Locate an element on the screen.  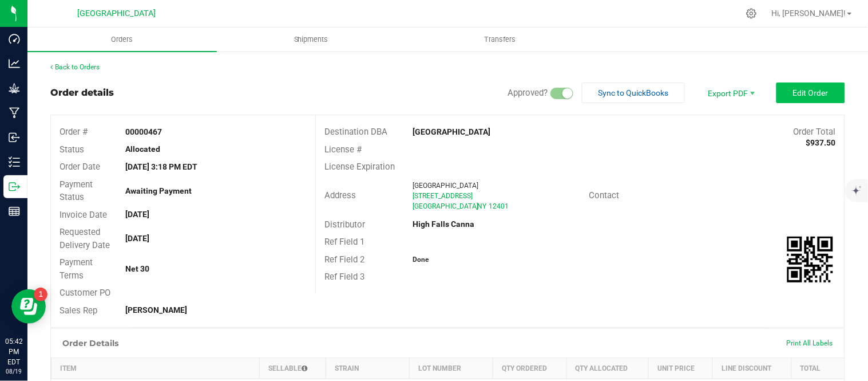
a: Back to Orders is located at coordinates (75, 67).